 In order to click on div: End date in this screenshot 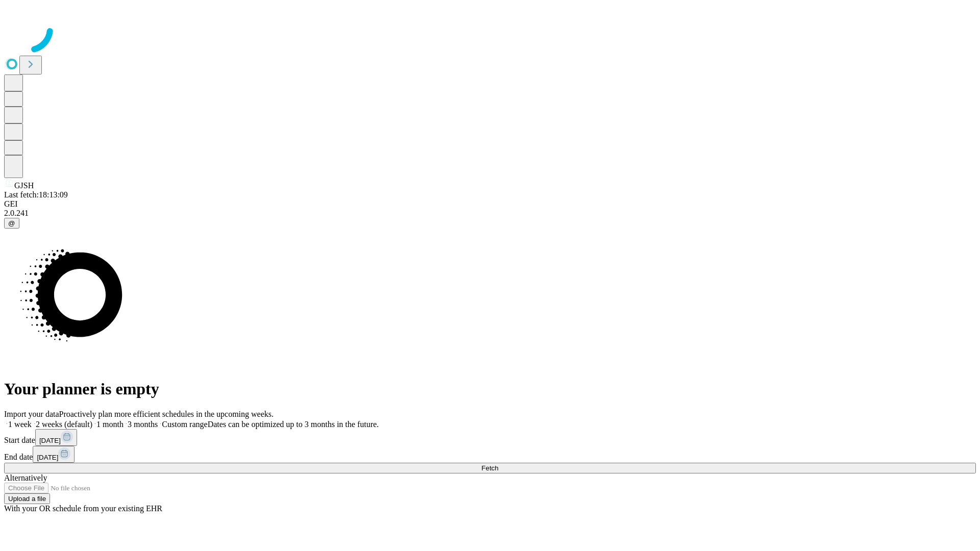, I will do `click(490, 454)`.